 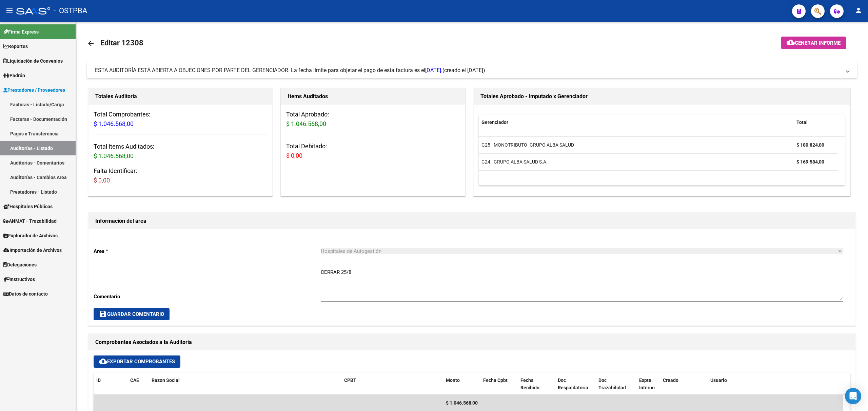 What do you see at coordinates (530, 384) in the screenshot?
I see `span: Fecha Recibido` at bounding box center [530, 384].